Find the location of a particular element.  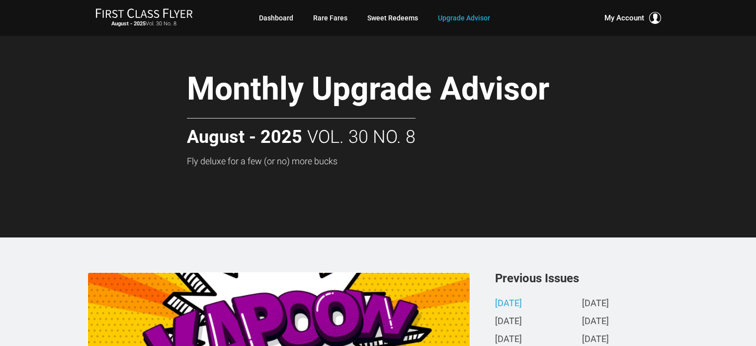

a: Dashboard is located at coordinates (276, 18).